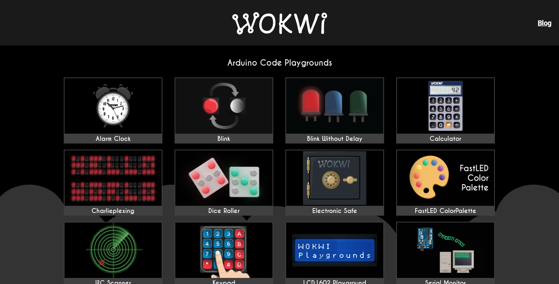 This screenshot has width=559, height=284. I want to click on img: Keypad, so click(224, 250).